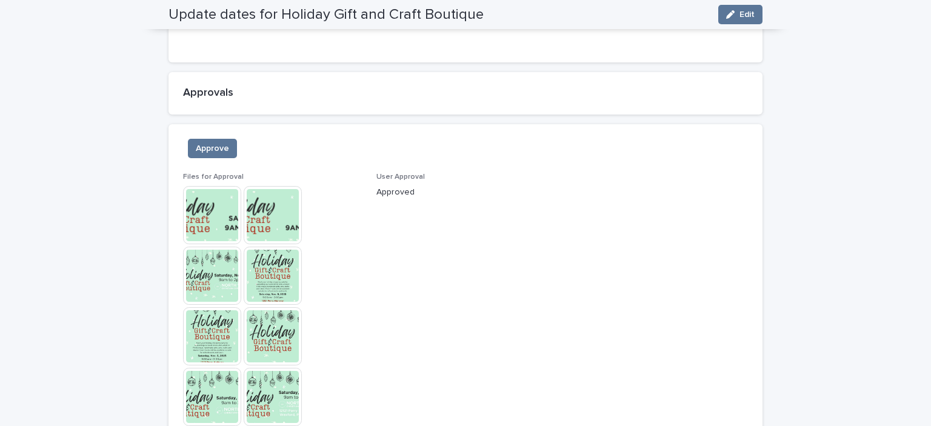  What do you see at coordinates (466, 192) in the screenshot?
I see `p: Approved` at bounding box center [466, 192].